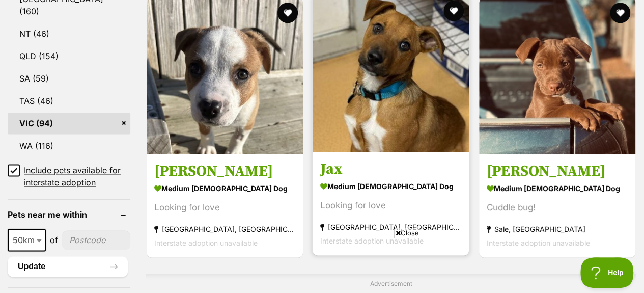 This screenshot has width=644, height=293. I want to click on a: TAS (46), so click(68, 101).